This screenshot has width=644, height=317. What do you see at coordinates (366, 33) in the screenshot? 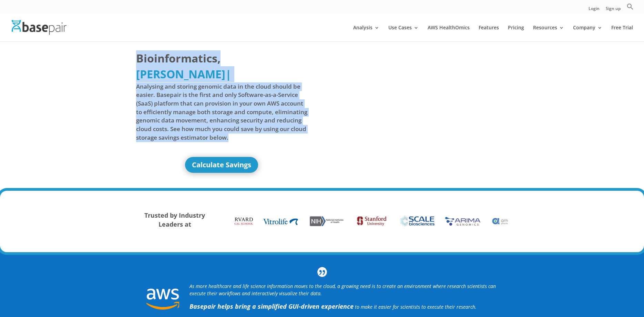
I see `a: Analysis` at bounding box center [366, 33].